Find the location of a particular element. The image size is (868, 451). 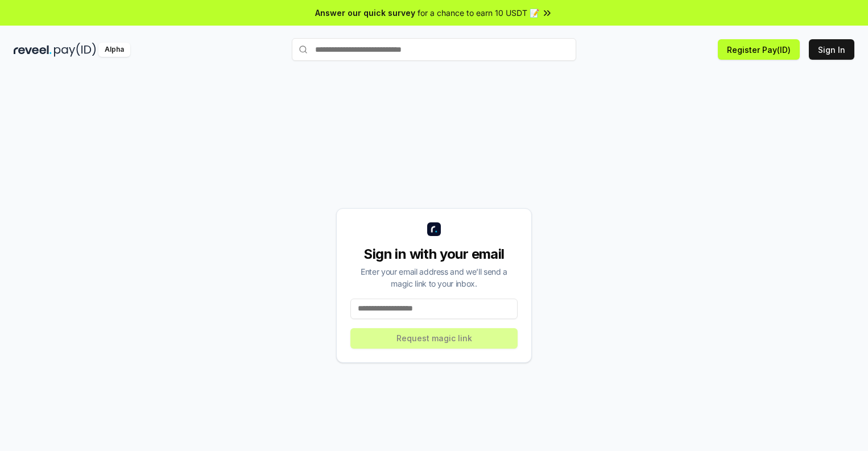

div: Alpha is located at coordinates (115, 50).